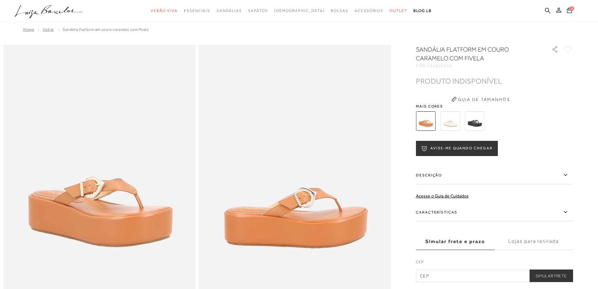 The width and height of the screenshot is (598, 289). Describe the element at coordinates (340, 11) in the screenshot. I see `span: Bolsas` at that location.